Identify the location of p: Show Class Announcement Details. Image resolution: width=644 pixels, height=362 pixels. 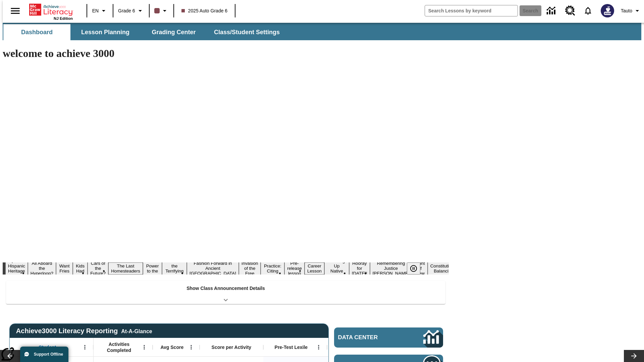
(226, 289).